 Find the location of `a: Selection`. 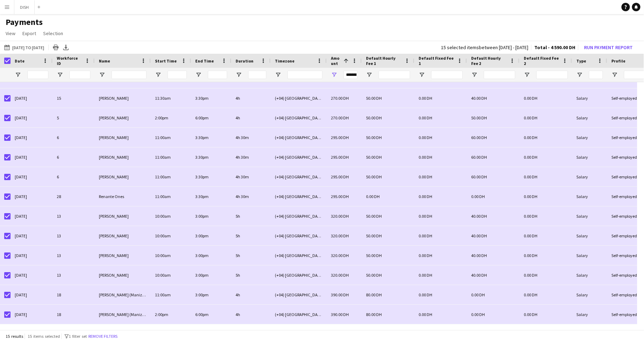

a: Selection is located at coordinates (53, 33).